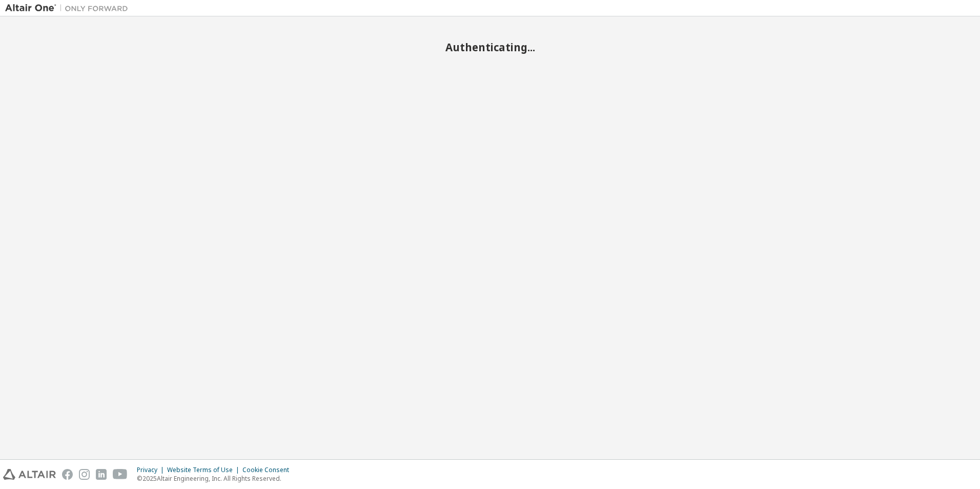 This screenshot has width=980, height=489. I want to click on img: linkedin.svg, so click(101, 474).